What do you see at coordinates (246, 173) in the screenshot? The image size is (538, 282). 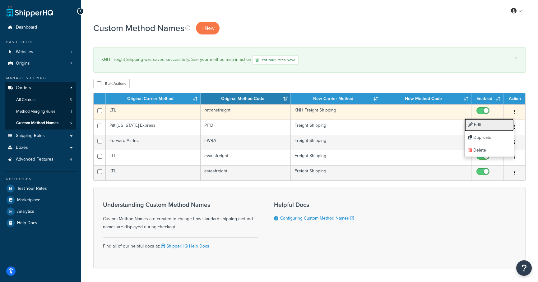 I see `td: estesfreight` at bounding box center [246, 173].